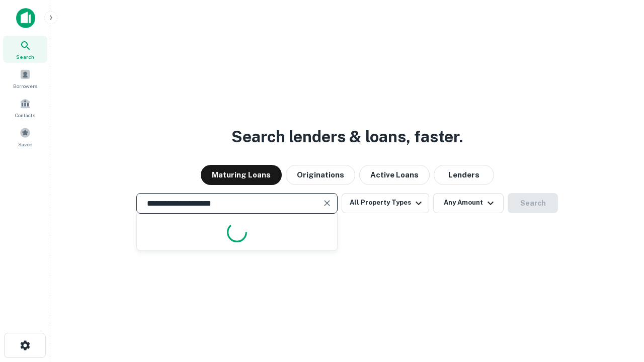  Describe the element at coordinates (464, 175) in the screenshot. I see `button: Lenders` at that location.